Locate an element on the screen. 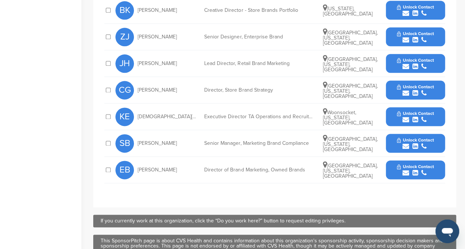 This screenshot has width=465, height=249. div: If you currently work at this organization, click the “Do you work here?” button to request editi... is located at coordinates (275, 221).